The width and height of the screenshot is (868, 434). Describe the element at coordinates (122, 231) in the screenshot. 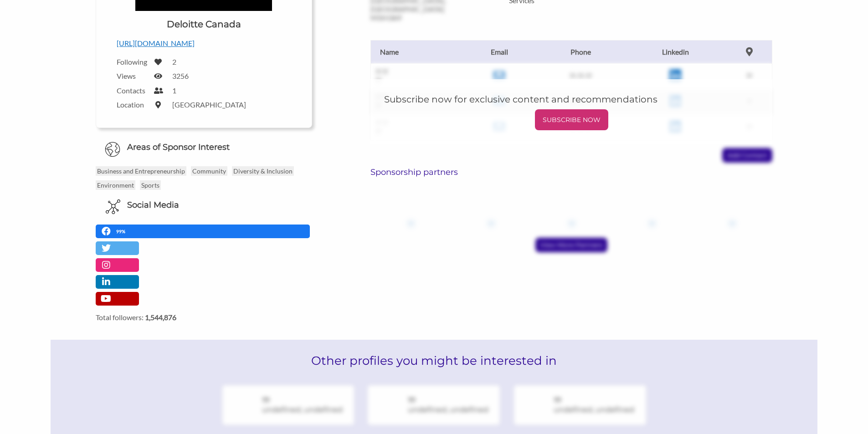

I see `p: 99%` at that location.